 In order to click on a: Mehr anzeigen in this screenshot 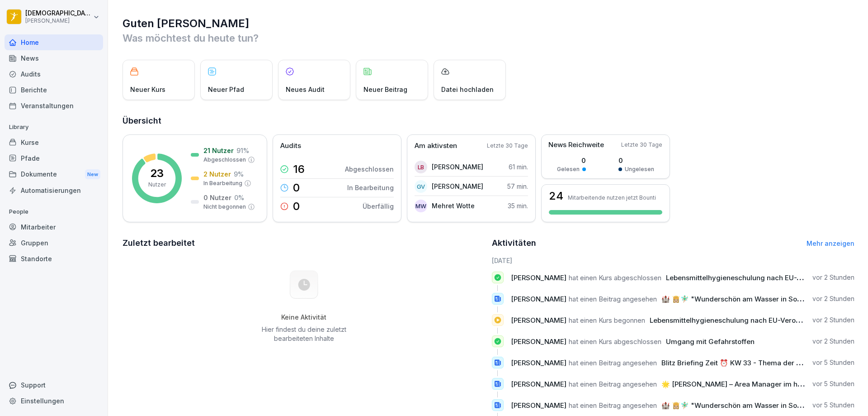, I will do `click(831, 243)`.